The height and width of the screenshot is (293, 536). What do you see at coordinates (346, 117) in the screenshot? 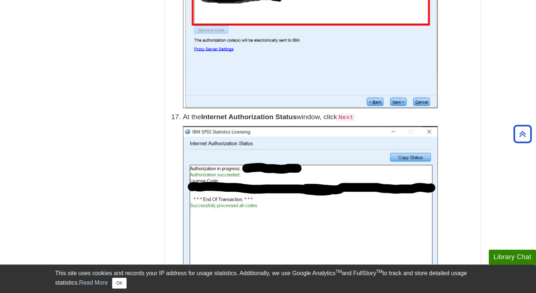
I see `code: Next` at bounding box center [346, 117].